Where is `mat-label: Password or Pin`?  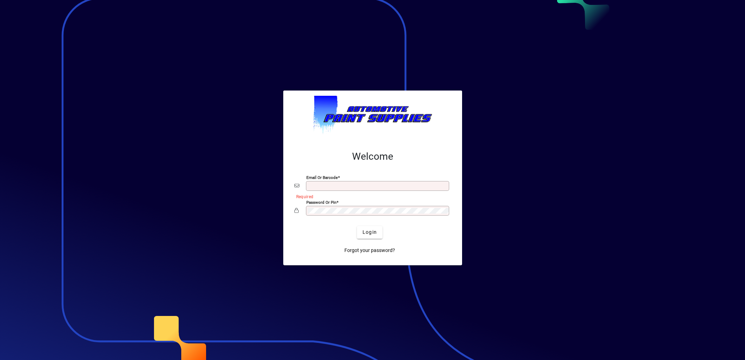 mat-label: Password or Pin is located at coordinates (321, 202).